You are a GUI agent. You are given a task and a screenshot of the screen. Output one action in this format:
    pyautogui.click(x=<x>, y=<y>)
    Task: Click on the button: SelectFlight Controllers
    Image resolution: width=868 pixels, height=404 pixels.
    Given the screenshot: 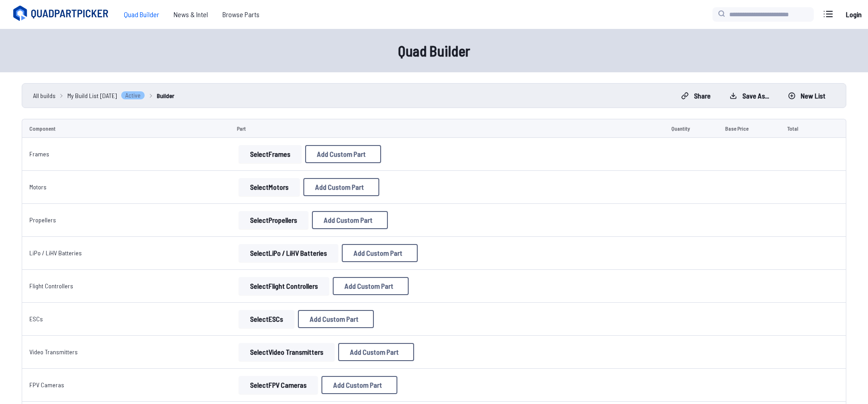 What is the action you would take?
    pyautogui.click(x=284, y=286)
    